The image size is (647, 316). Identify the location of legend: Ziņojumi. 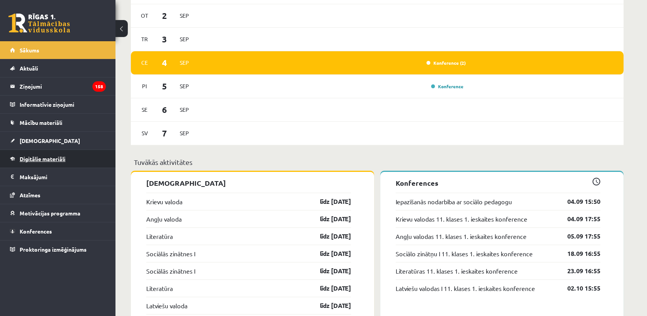
(63, 86).